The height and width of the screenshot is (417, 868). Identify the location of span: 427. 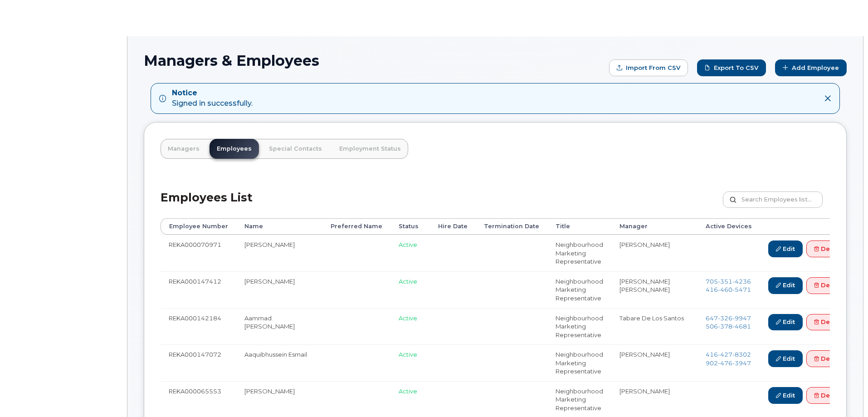
(725, 354).